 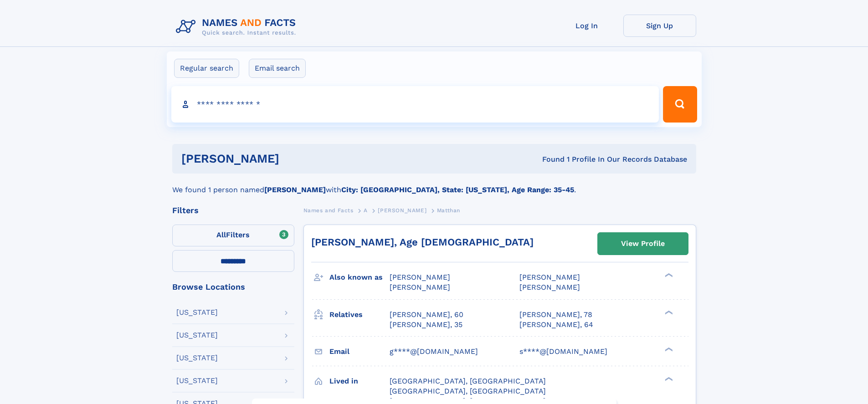 What do you see at coordinates (233, 287) in the screenshot?
I see `div: Browse Locations` at bounding box center [233, 287].